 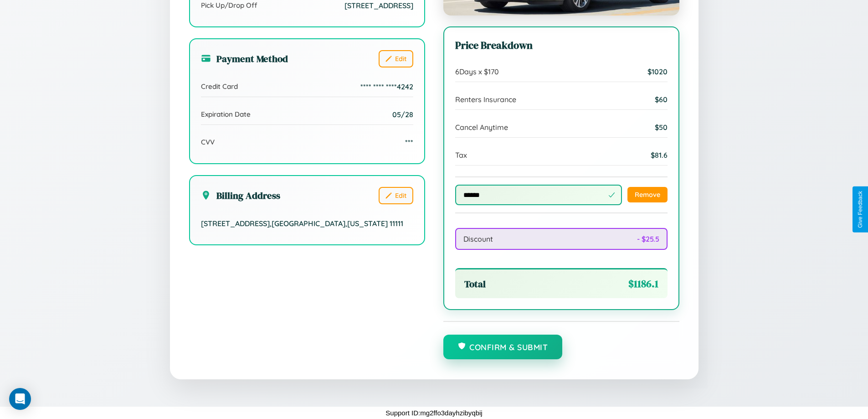 What do you see at coordinates (225, 114) in the screenshot?
I see `span: Expiration Date` at bounding box center [225, 114].